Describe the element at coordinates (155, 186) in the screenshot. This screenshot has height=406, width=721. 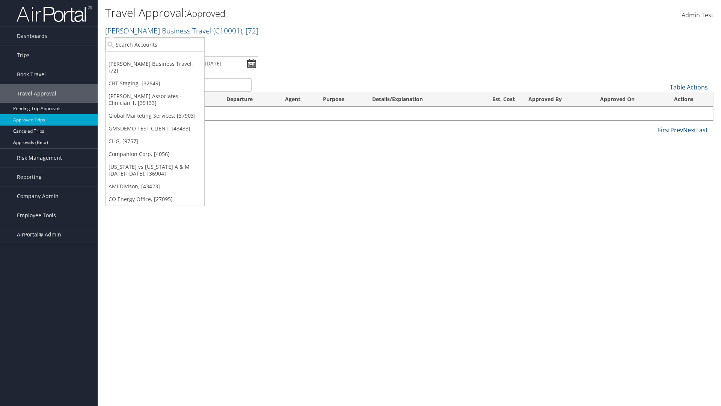
I see `a: AMI Divison, [43423]` at that location.